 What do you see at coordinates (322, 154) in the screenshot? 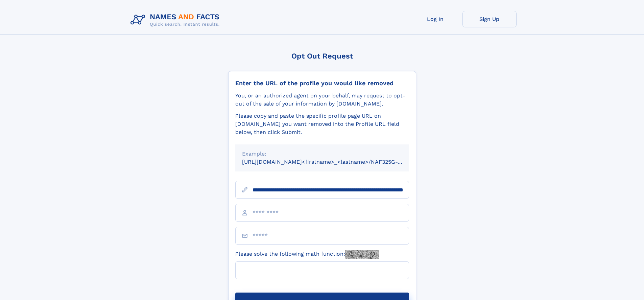
I see `div: Example:` at bounding box center [322, 154].